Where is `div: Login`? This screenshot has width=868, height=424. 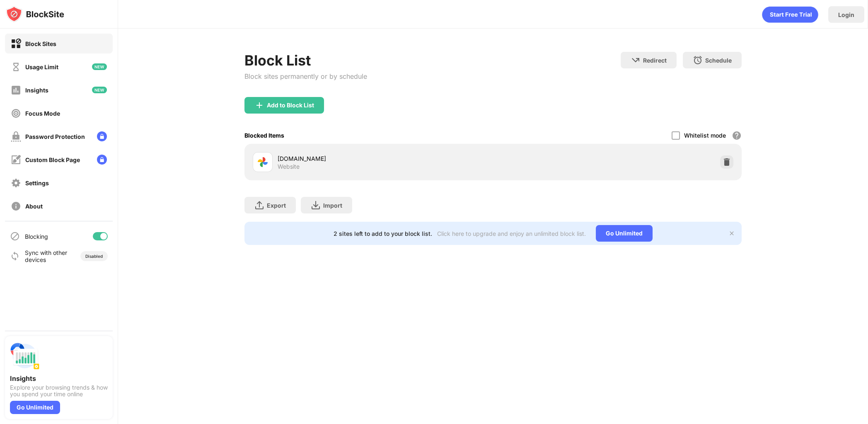
div: Login is located at coordinates (846, 14).